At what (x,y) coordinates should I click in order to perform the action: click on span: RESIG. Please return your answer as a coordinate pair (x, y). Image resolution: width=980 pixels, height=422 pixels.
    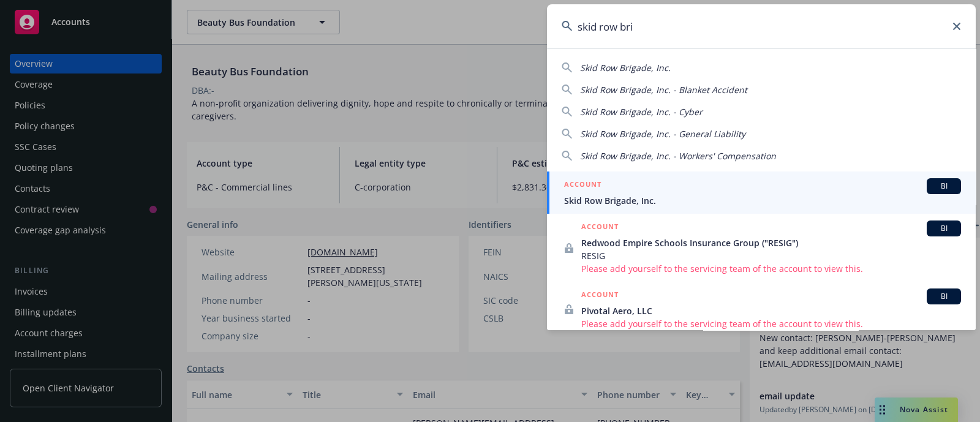
    Looking at the image, I should click on (772, 255).